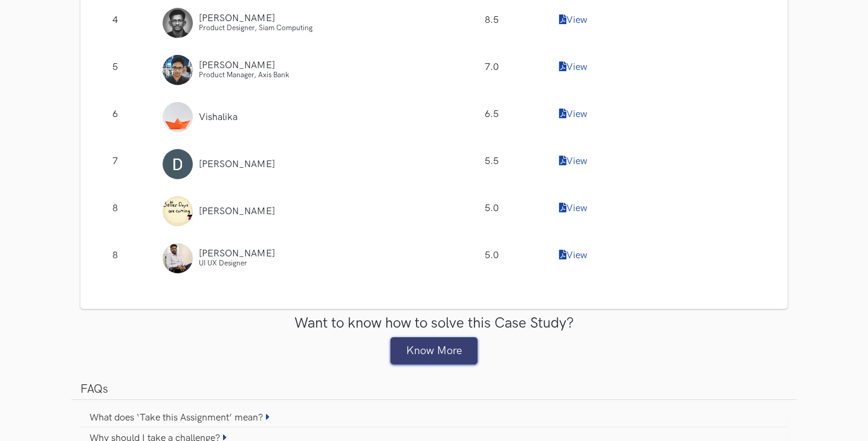 The image size is (868, 441). Describe the element at coordinates (218, 117) in the screenshot. I see `span: Vishalika` at that location.